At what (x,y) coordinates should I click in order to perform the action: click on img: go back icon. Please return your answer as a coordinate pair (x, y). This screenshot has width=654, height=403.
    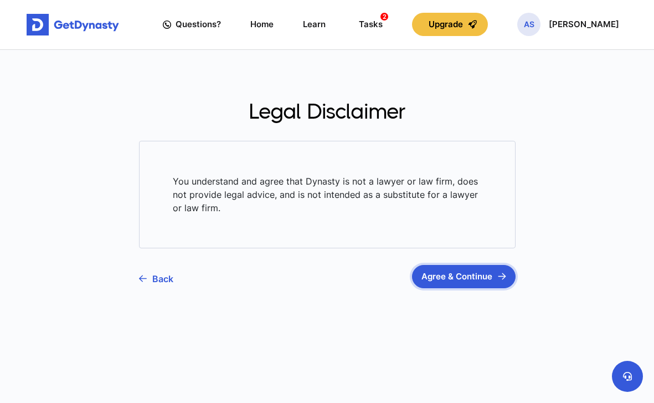
    Looking at the image, I should click on (143, 278).